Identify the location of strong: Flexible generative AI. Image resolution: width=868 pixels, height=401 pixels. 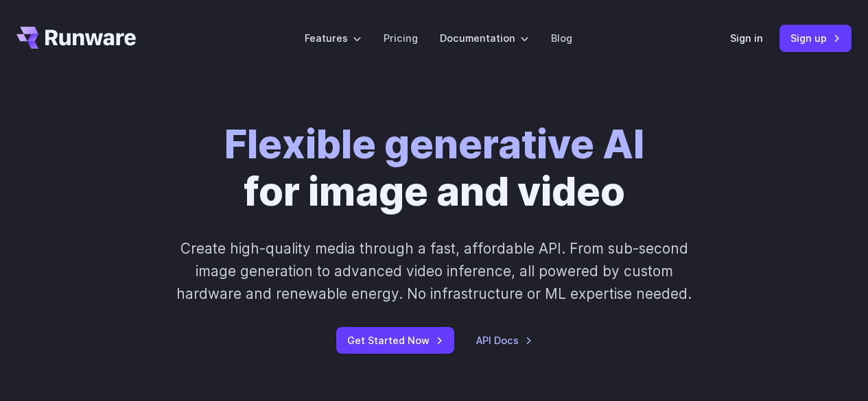
(434, 144).